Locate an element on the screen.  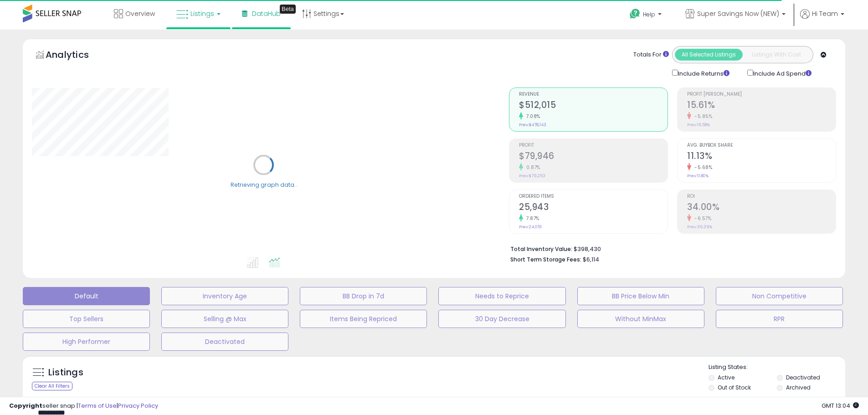
span: ROI is located at coordinates (761, 196).